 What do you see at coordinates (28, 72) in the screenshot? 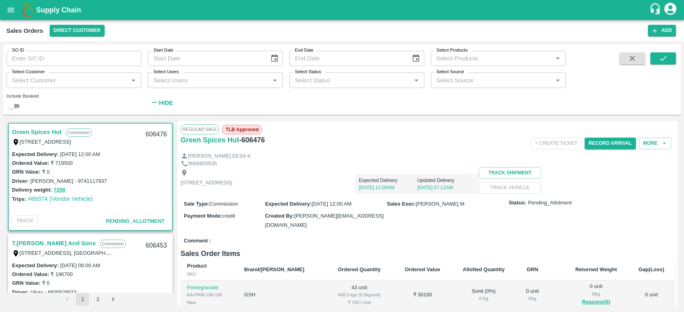
I see `label: Select Customer` at bounding box center [28, 72].